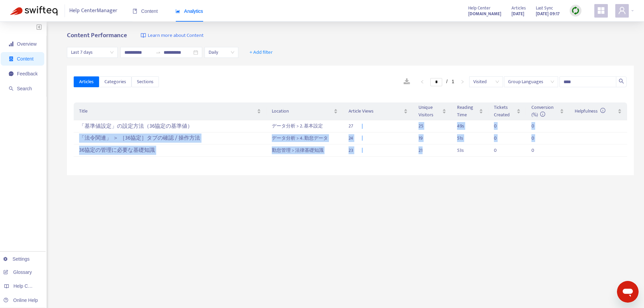  Describe the element at coordinates (17, 259) in the screenshot. I see `a: Settings` at that location.